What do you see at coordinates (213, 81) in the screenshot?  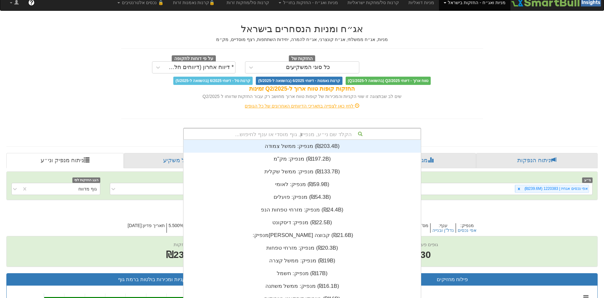 I see `span: קרנות סל - דיווחי 6/2025 (בהשוואה ל-5/2025)` at bounding box center [213, 81].